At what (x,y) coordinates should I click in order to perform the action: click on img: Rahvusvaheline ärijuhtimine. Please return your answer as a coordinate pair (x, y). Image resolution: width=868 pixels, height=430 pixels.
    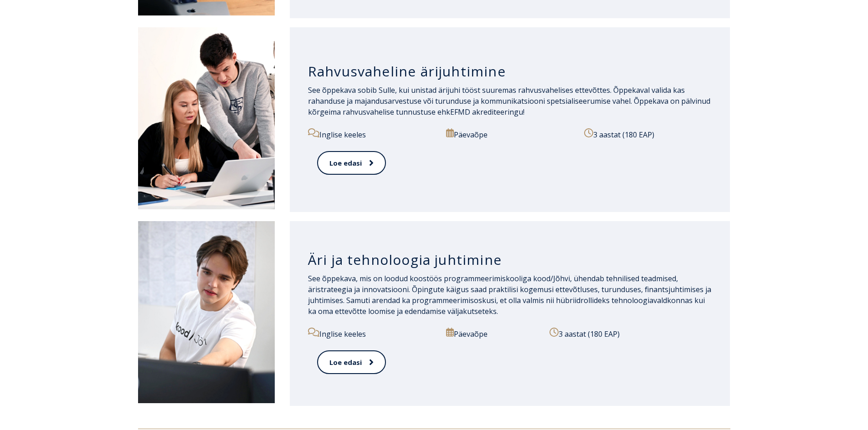
    Looking at the image, I should click on (206, 119).